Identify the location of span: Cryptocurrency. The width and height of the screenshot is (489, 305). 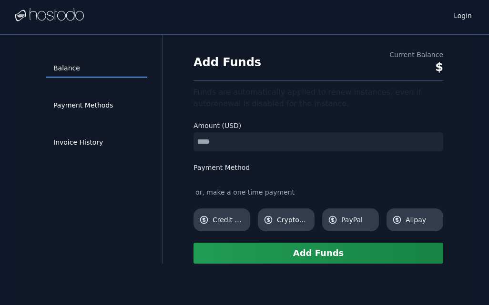
(292, 220).